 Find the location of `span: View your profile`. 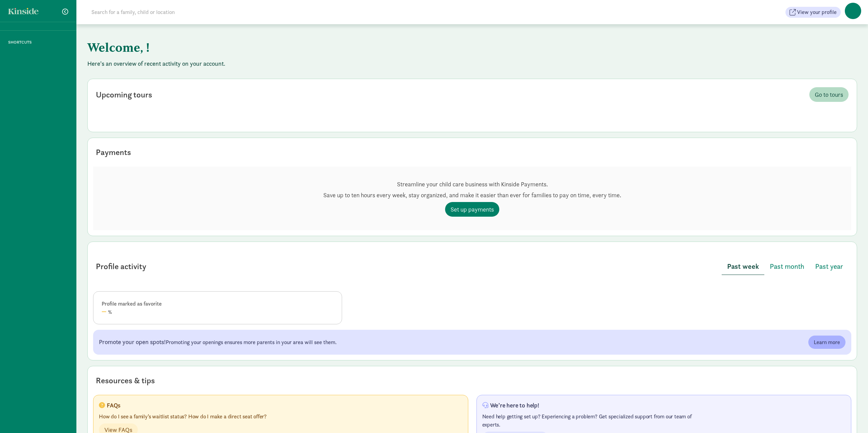

span: View your profile is located at coordinates (816, 13).